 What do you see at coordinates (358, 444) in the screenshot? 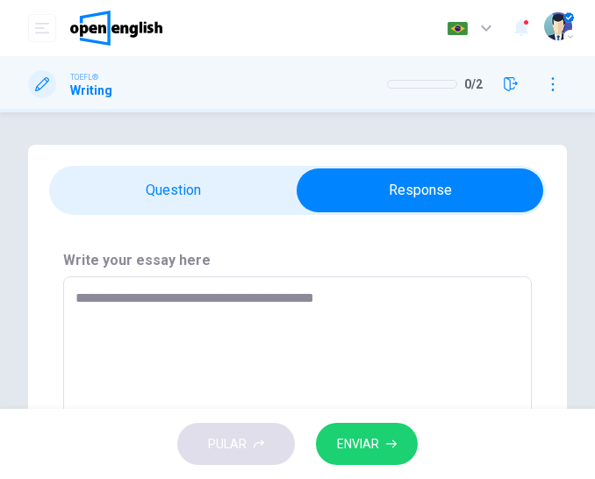
I see `span: ENVIAR` at bounding box center [358, 444].